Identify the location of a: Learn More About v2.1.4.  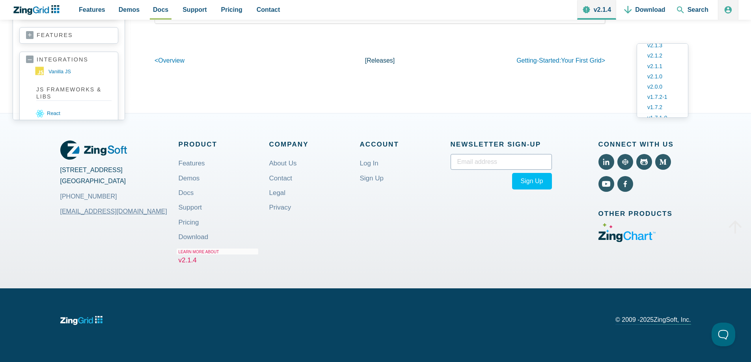
(219, 256).